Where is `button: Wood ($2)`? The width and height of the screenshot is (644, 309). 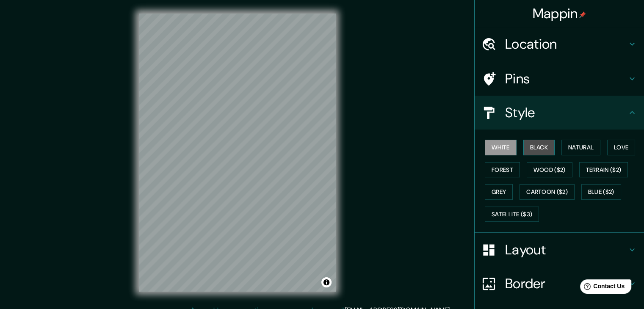
button: Wood ($2) is located at coordinates (549, 170).